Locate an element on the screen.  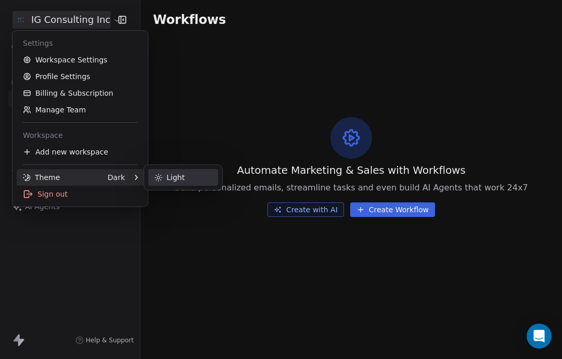
div: Theme is located at coordinates (41, 177).